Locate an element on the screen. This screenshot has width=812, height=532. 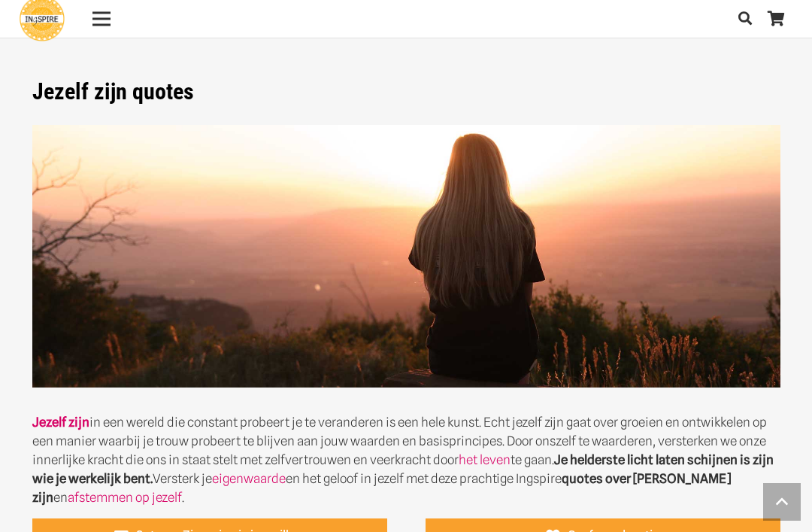
img: Spreuken over de kracht van Kwetsbaarheid en Zelfacceptatie - citaten van ingspire is located at coordinates (406, 257).